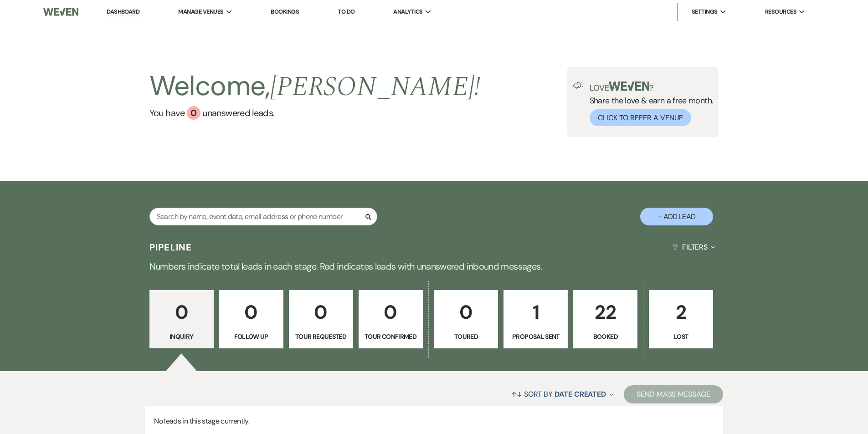 This screenshot has width=868, height=434. What do you see at coordinates (704, 12) in the screenshot?
I see `span: Settings` at bounding box center [704, 12].